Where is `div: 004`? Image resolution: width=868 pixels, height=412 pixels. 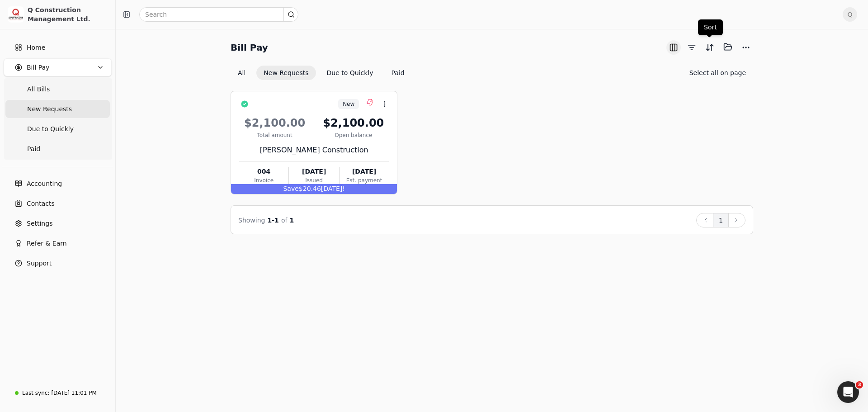 div: 004 is located at coordinates (264, 172).